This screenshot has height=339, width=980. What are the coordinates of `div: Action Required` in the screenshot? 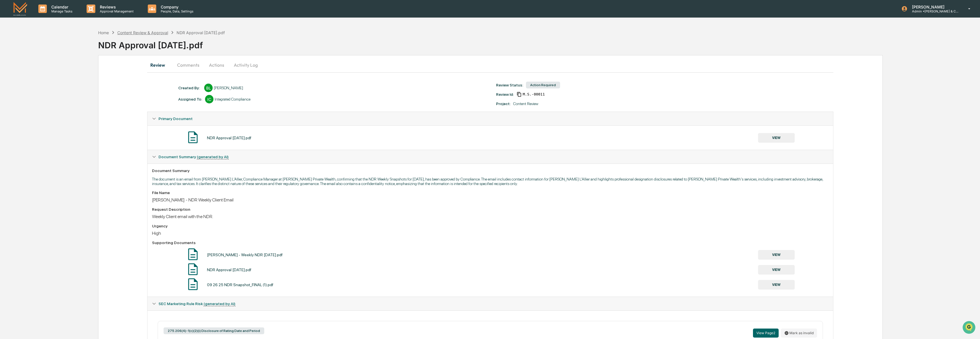 It's located at (543, 85).